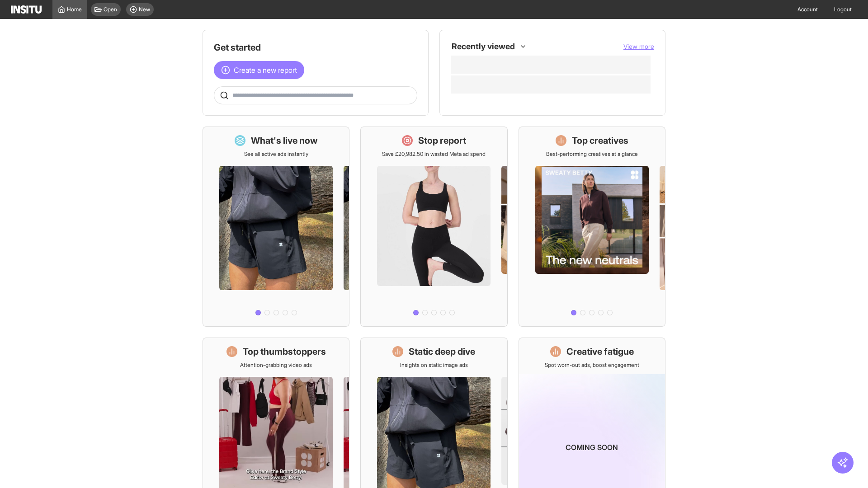  Describe the element at coordinates (434, 365) in the screenshot. I see `p: Insights on static image ads` at that location.